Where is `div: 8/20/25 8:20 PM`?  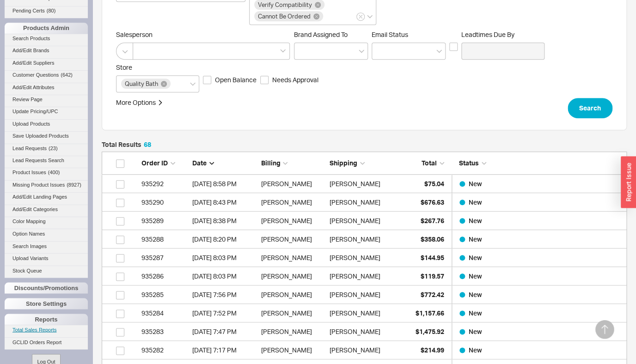
div: 8/20/25 8:20 PM is located at coordinates (224, 240).